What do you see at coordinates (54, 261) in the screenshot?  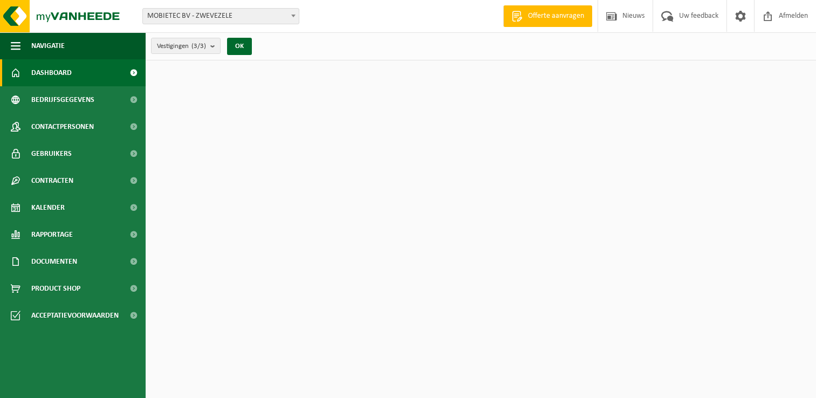 I see `span: Documenten` at bounding box center [54, 261].